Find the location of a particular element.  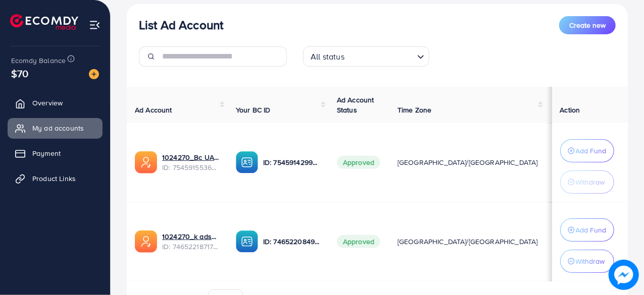

span: Ad Account is located at coordinates (153, 110).